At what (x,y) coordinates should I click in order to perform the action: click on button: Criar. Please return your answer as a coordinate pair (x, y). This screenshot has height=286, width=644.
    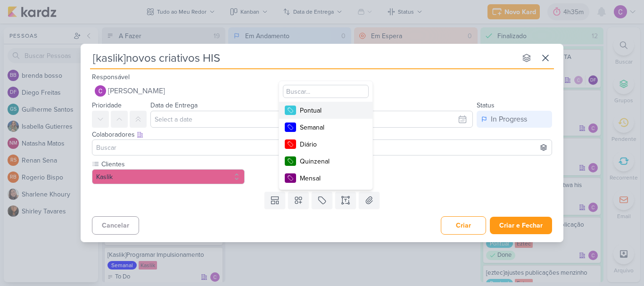
    Looking at the image, I should click on (464, 225).